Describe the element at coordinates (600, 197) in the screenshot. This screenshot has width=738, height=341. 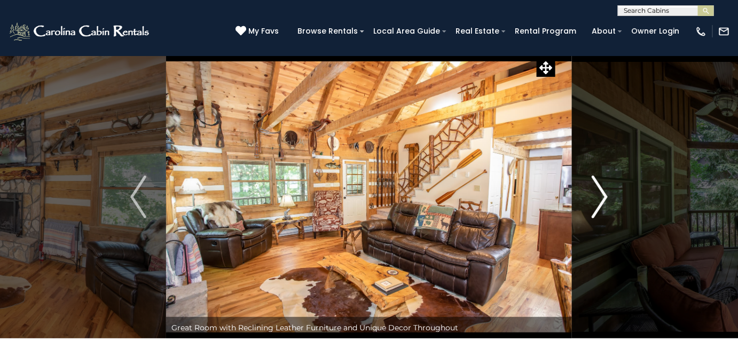
I see `button: Next` at that location.